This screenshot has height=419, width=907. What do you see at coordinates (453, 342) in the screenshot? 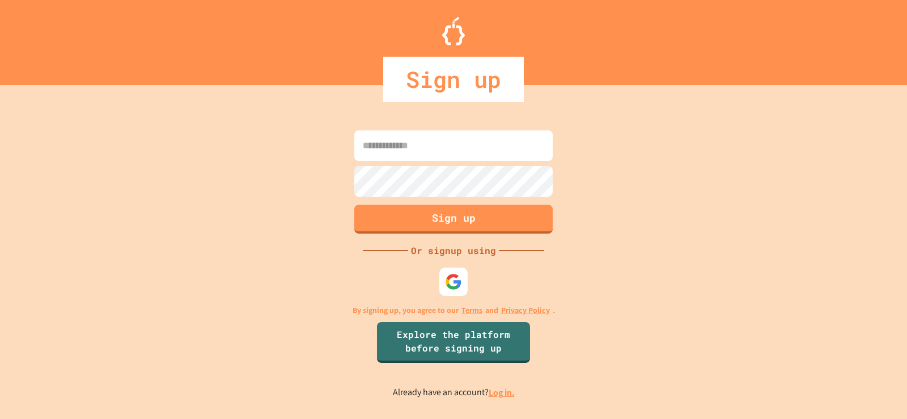
I see `a: Explore the platform before signing up` at bounding box center [453, 342].